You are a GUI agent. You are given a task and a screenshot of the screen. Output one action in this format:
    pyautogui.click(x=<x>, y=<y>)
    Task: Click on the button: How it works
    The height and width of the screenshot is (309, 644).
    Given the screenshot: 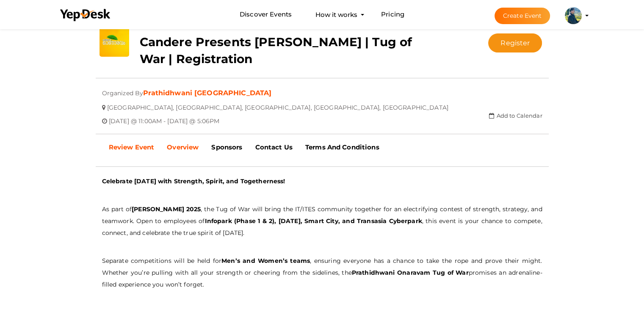 What is the action you would take?
    pyautogui.click(x=336, y=14)
    